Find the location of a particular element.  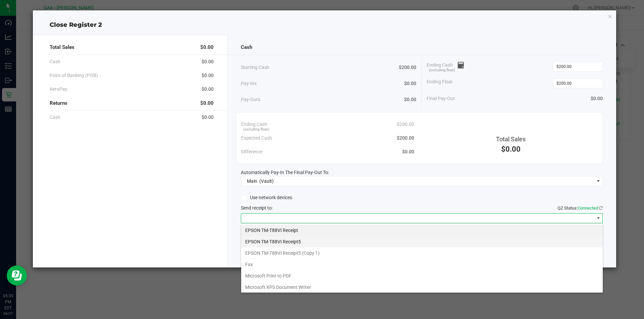

span: Pay-Ins is located at coordinates (249, 83).